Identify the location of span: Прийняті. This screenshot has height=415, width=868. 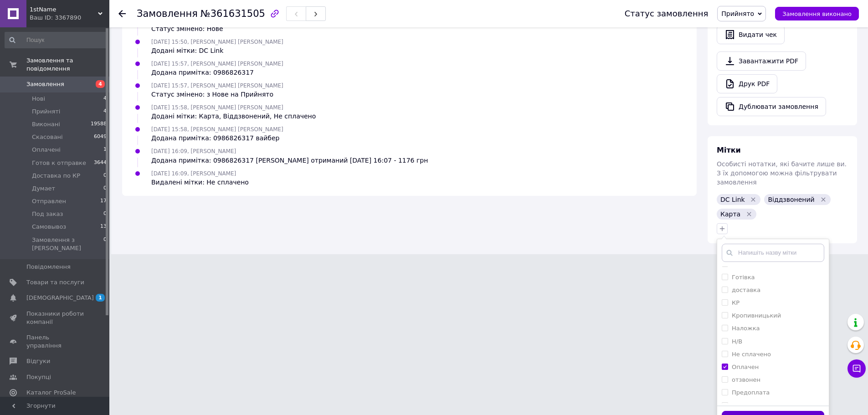
(46, 112).